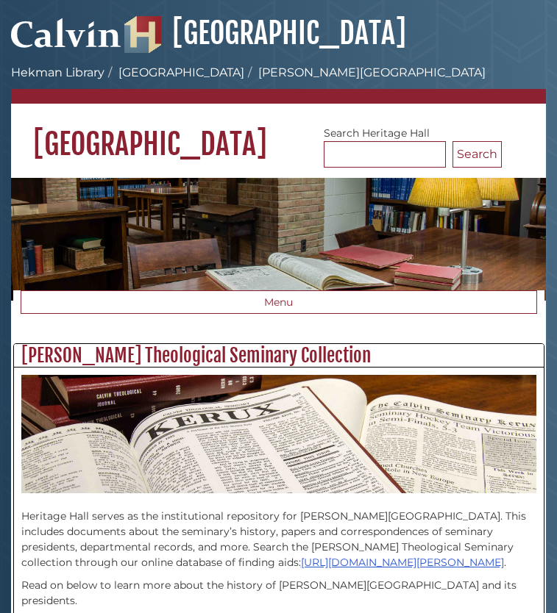 Image resolution: width=557 pixels, height=613 pixels. What do you see at coordinates (278, 84) in the screenshot?
I see `nav: breadcrumb` at bounding box center [278, 84].